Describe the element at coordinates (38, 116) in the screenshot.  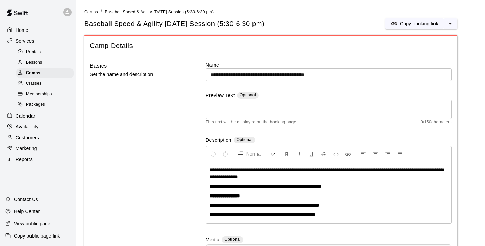
I see `a: Calendar` at that location.